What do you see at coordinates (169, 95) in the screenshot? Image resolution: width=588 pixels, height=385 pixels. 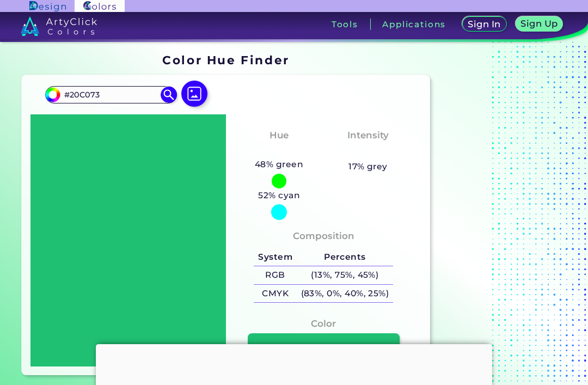 I see `img: icon search` at bounding box center [169, 95].